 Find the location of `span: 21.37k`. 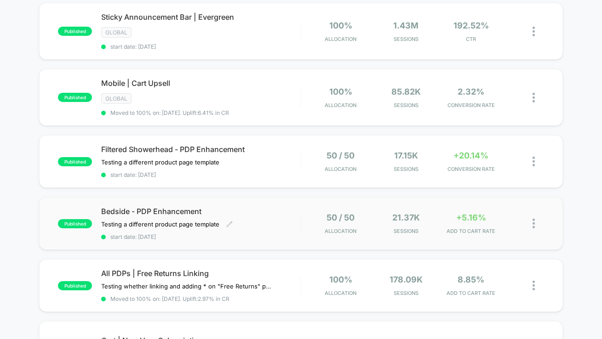

span: 21.37k is located at coordinates (406, 217).